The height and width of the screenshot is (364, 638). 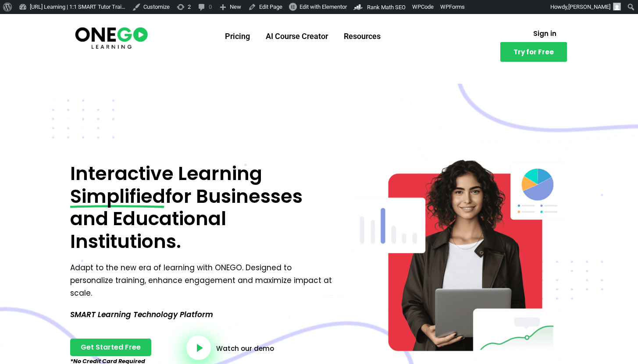 I want to click on a: Resources, so click(x=362, y=36).